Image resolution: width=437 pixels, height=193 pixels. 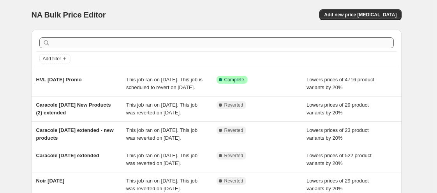 I want to click on span: Complete, so click(x=234, y=80).